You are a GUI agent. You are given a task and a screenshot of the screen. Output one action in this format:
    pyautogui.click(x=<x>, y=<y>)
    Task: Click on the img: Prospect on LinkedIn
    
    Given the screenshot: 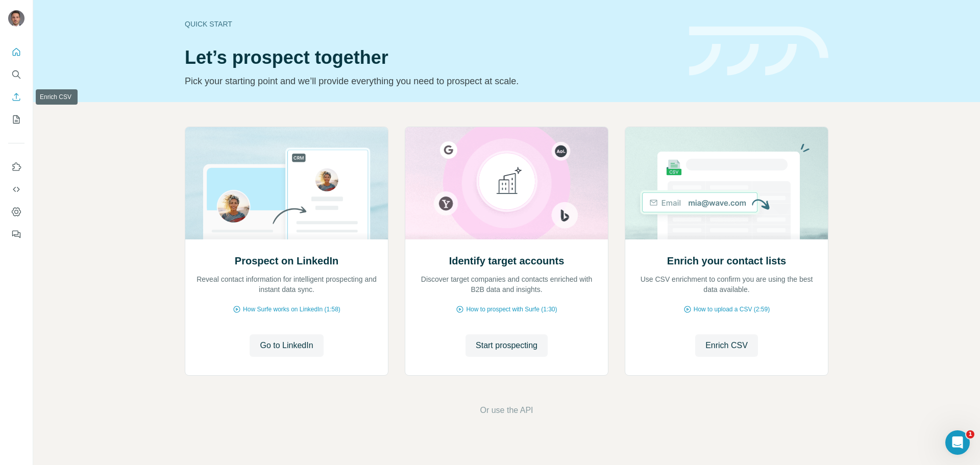 What is the action you would take?
    pyautogui.click(x=286, y=183)
    